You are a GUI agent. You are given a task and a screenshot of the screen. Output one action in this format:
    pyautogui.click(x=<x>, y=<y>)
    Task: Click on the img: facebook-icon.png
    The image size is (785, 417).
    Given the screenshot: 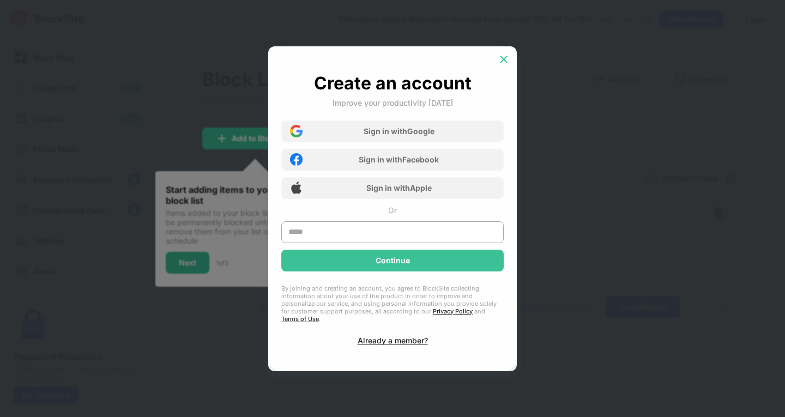 What is the action you would take?
    pyautogui.click(x=296, y=159)
    